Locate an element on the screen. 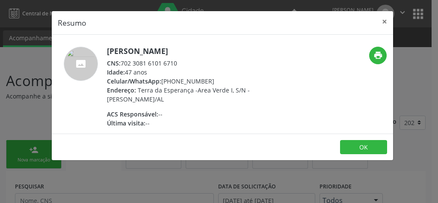 The height and width of the screenshot is (203, 438). button: print is located at coordinates (378, 55).